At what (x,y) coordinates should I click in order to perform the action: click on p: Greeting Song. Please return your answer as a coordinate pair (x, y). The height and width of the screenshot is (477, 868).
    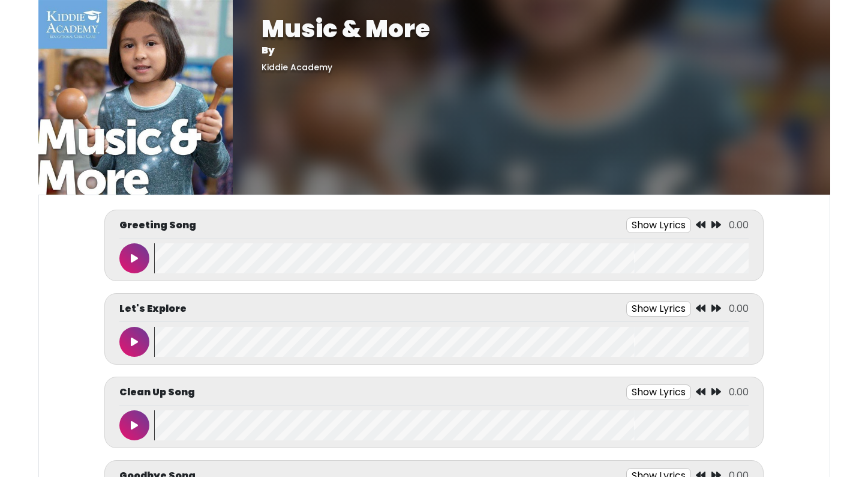
    Looking at the image, I should click on (157, 225).